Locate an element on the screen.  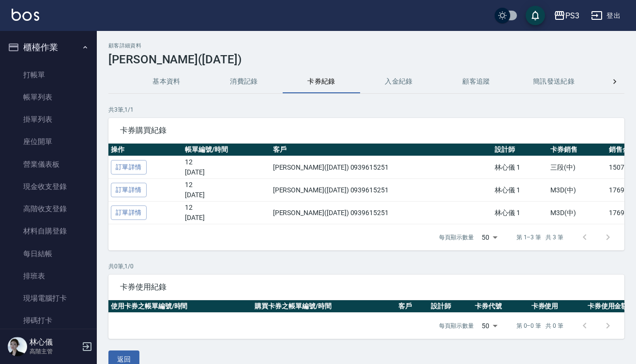
button: save is located at coordinates (535, 15).